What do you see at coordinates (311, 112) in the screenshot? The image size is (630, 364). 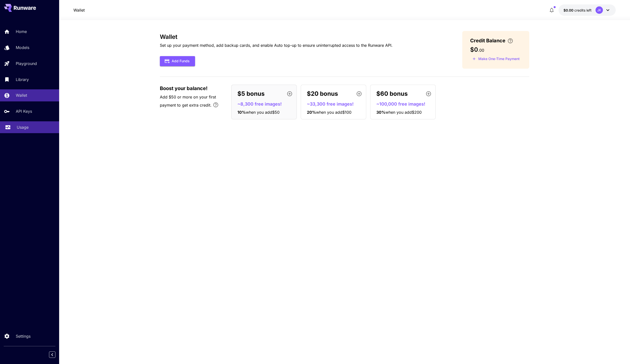 I see `span: 20 %` at bounding box center [311, 112].